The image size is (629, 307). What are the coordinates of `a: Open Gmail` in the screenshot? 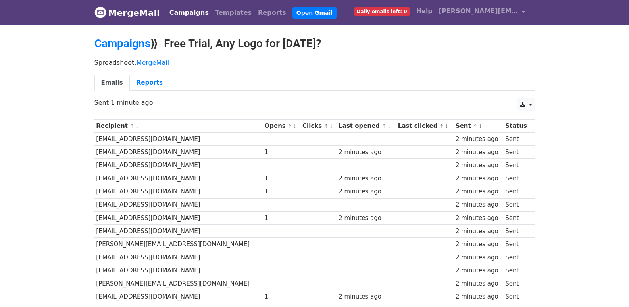 It's located at (314, 13).